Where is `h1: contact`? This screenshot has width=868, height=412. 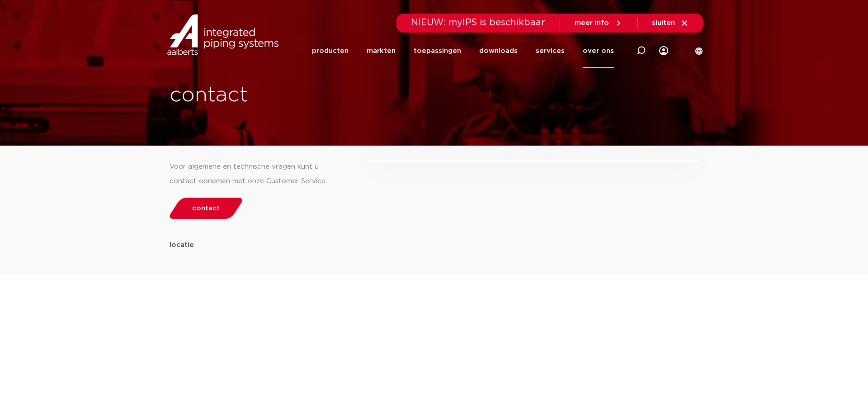 h1: contact is located at coordinates (319, 95).